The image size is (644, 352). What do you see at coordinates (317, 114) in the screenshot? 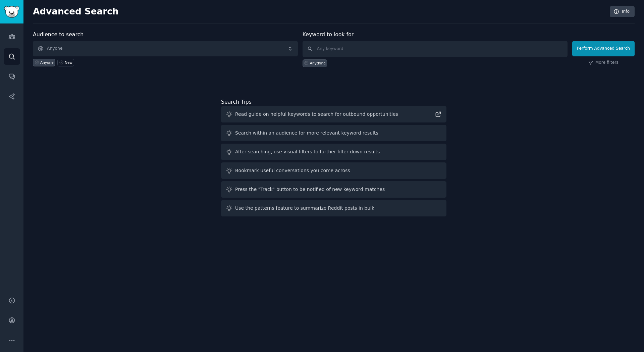
I see `div: Read guide on helpful keywords to search for outbound opportunities` at bounding box center [317, 114].